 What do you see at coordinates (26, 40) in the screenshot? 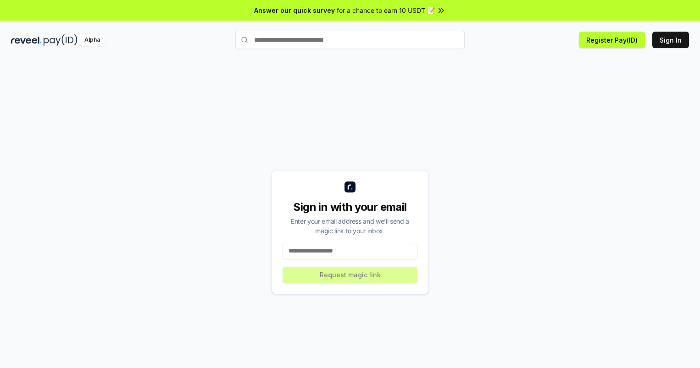
I see `img: reveel_dark` at bounding box center [26, 40].